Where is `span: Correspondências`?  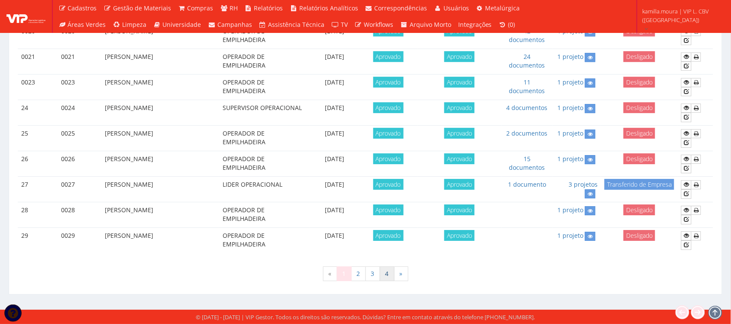
span: Correspondências is located at coordinates (401, 8).